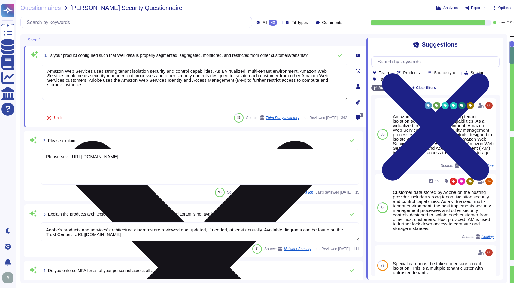  What do you see at coordinates (383, 208) in the screenshot?
I see `span: 84` at bounding box center [383, 208].